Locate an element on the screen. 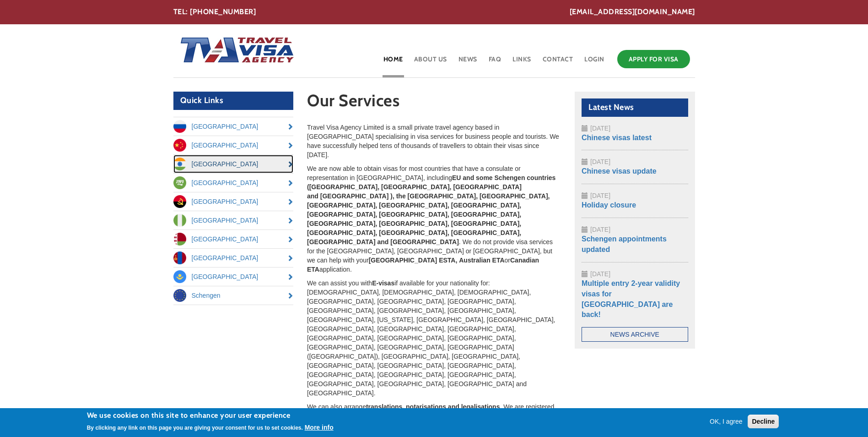 The height and width of the screenshot is (437, 868). strong: E-visas is located at coordinates (383, 283).